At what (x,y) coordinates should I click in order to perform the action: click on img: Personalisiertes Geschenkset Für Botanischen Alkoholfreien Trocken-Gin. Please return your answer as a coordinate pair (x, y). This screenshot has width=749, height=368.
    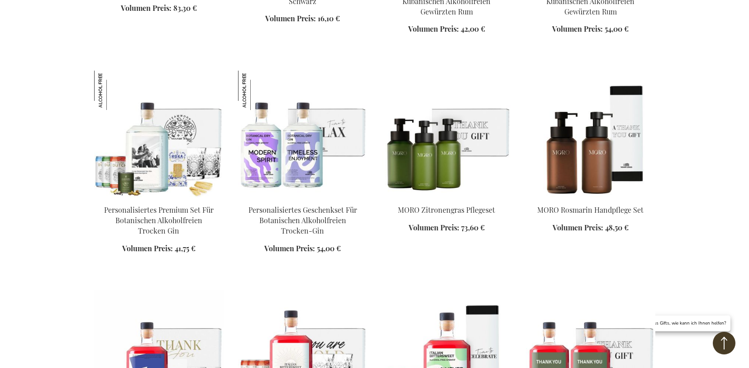
    Looking at the image, I should click on (258, 90).